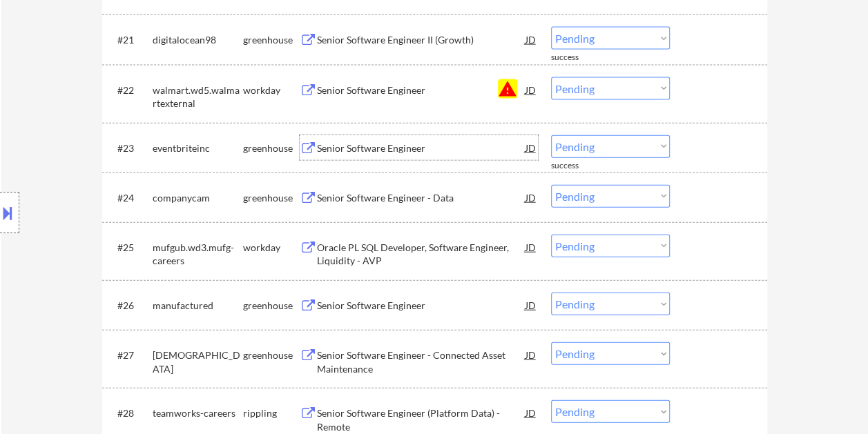 The height and width of the screenshot is (434, 868). Describe the element at coordinates (129, 356) in the screenshot. I see `div: #27` at that location.